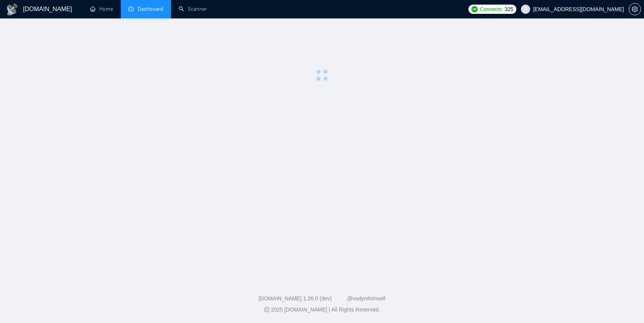 The height and width of the screenshot is (323, 644). Describe the element at coordinates (635, 9) in the screenshot. I see `button: setting` at that location.